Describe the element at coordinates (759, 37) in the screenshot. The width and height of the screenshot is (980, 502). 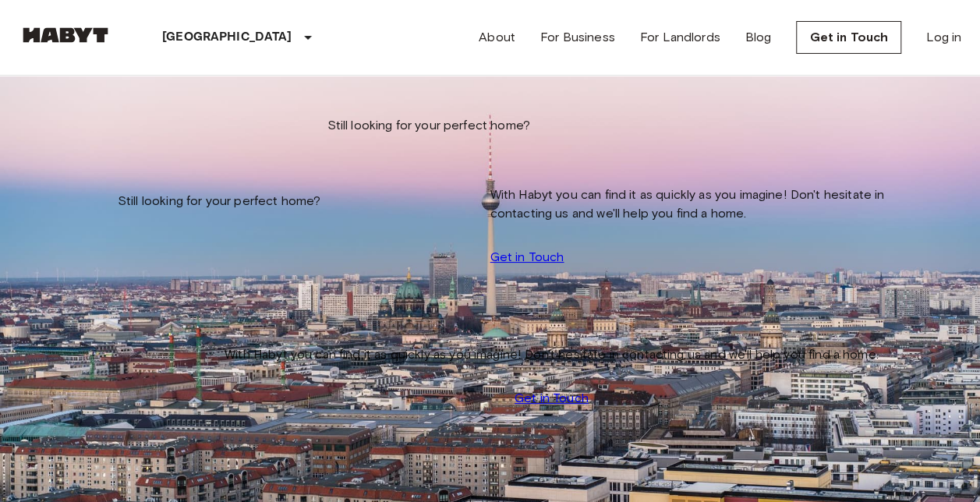
I see `a: Blog` at that location.